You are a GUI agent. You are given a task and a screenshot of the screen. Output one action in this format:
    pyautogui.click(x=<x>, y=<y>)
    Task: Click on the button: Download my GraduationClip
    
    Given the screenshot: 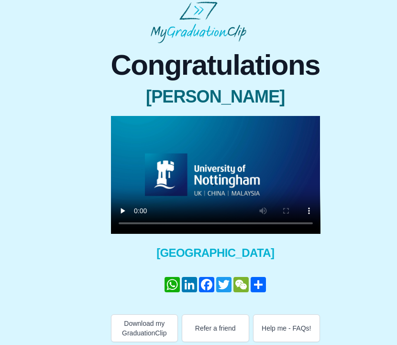 What is the action you would take?
    pyautogui.click(x=145, y=328)
    